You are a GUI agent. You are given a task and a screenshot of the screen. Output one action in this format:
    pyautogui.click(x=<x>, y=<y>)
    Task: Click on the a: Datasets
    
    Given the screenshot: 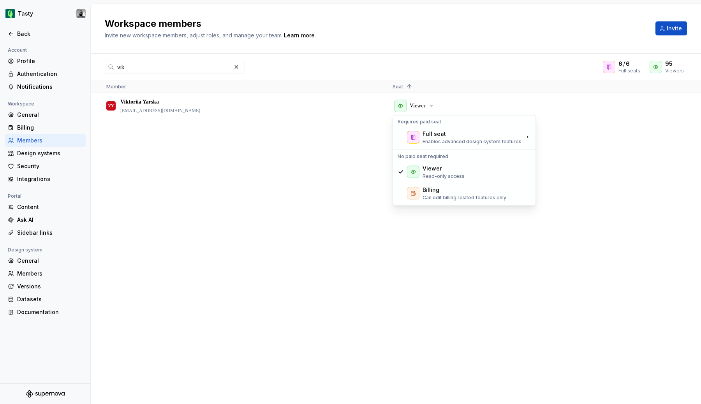 What is the action you would take?
    pyautogui.click(x=45, y=300)
    